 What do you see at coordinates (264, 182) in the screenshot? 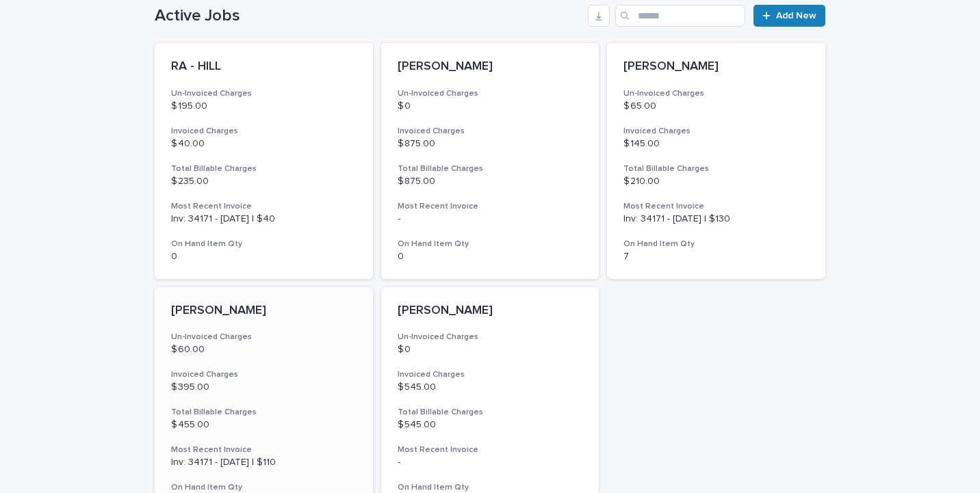
I see `p: $ 235.00` at bounding box center [264, 182].